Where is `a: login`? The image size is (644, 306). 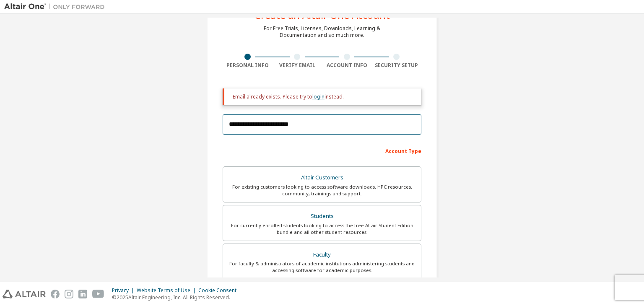
a: login is located at coordinates (318, 96).